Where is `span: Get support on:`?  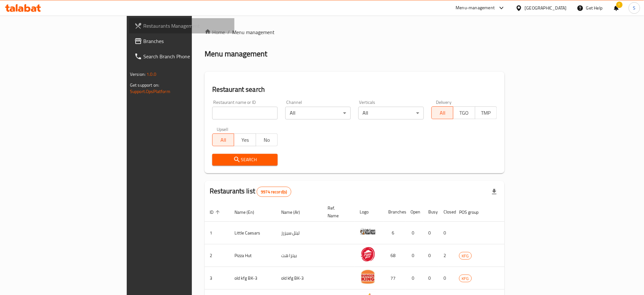 span: Get support on: is located at coordinates (144, 85).